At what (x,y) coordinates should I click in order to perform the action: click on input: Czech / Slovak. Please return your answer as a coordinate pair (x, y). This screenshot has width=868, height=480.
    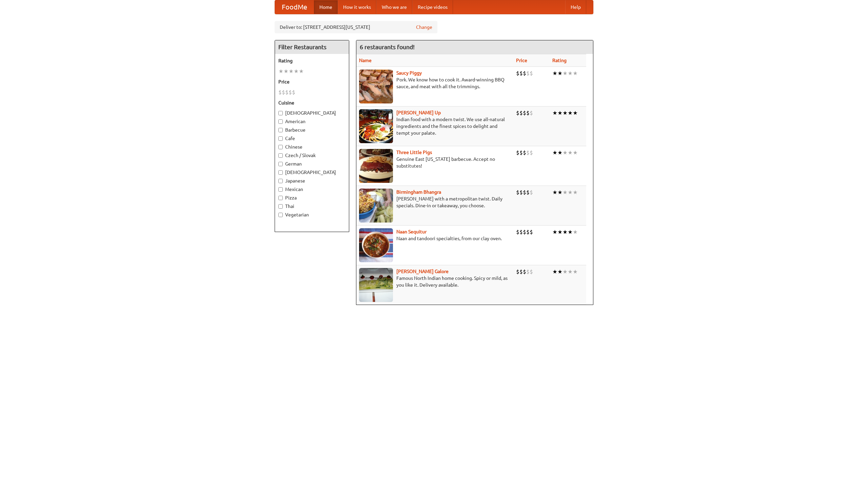
    Looking at the image, I should click on (280, 156).